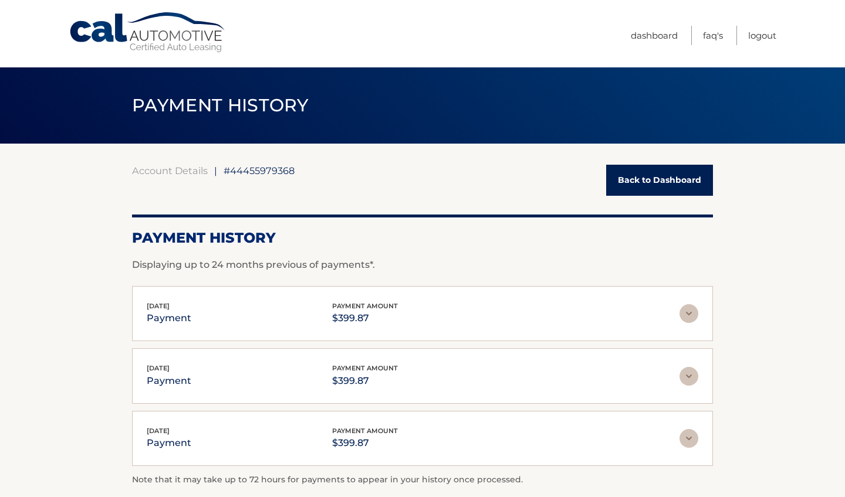 The height and width of the screenshot is (497, 845). What do you see at coordinates (148, 32) in the screenshot?
I see `a: Cal Automotive` at bounding box center [148, 32].